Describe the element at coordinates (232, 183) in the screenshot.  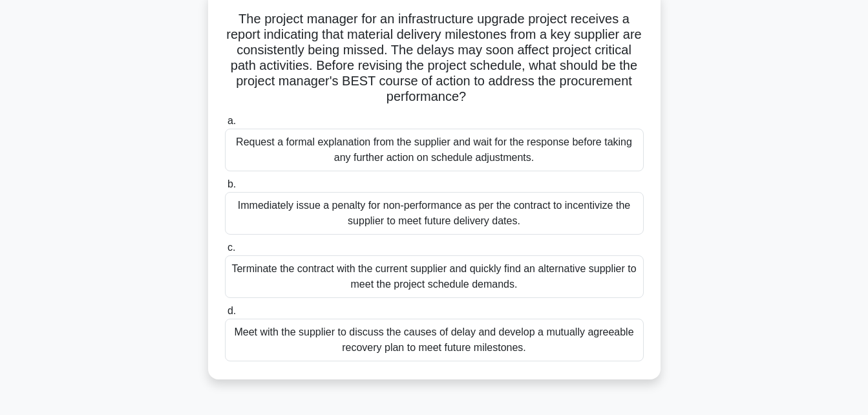
I see `span: b.` at that location.